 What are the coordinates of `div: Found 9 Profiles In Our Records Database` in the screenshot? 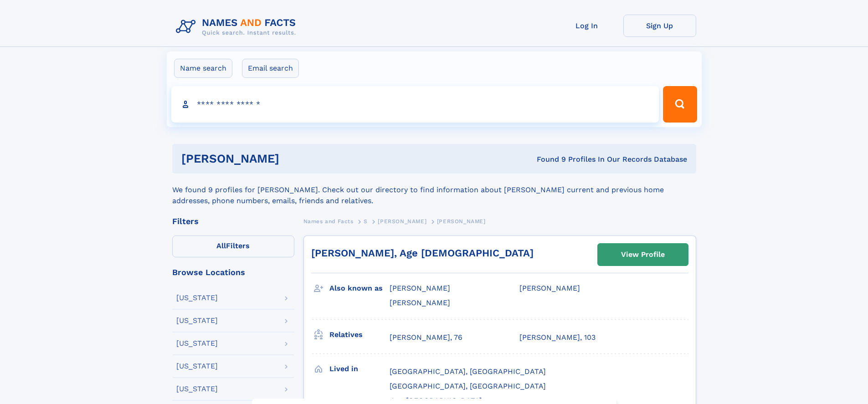 It's located at (547, 159).